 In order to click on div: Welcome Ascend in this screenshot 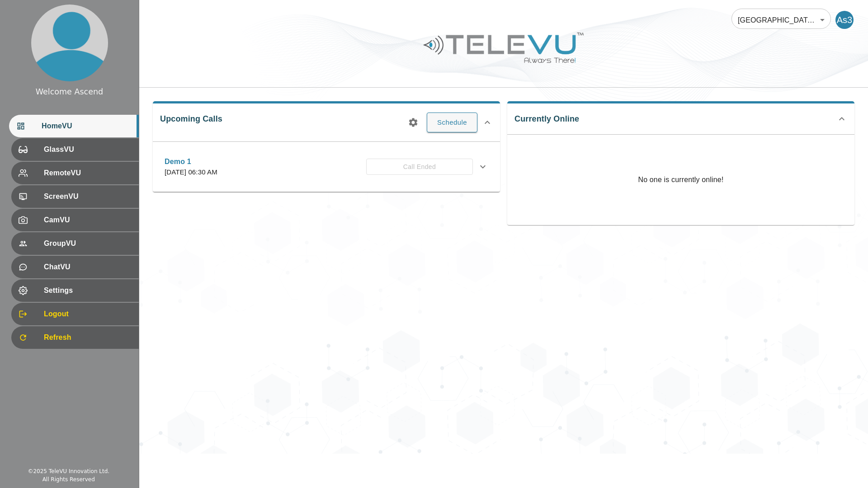, I will do `click(69, 91)`.